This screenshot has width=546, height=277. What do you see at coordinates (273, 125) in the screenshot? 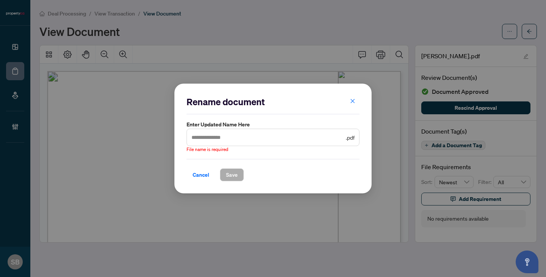
I see `label: Enter updated name here` at bounding box center [273, 125].